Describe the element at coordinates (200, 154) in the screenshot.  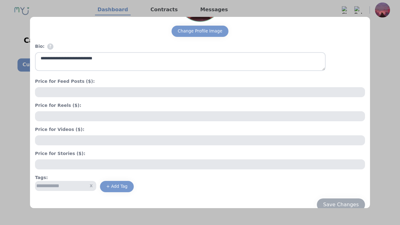
I see `h4: Price for Stories ($):` at that location.